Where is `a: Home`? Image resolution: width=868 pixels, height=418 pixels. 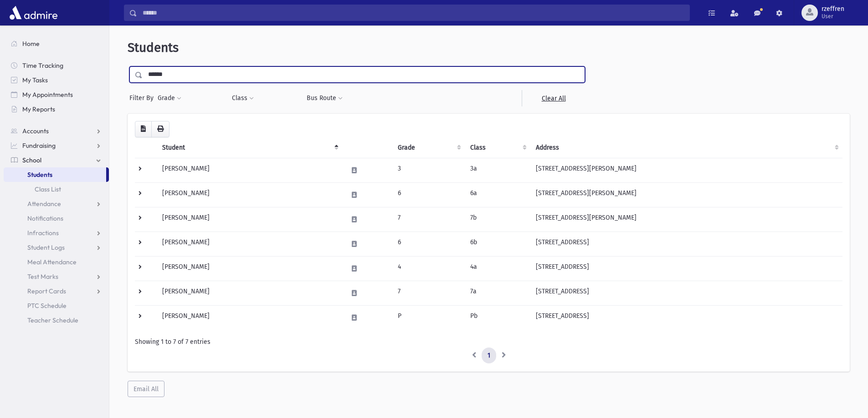
a: Home is located at coordinates (56, 44).